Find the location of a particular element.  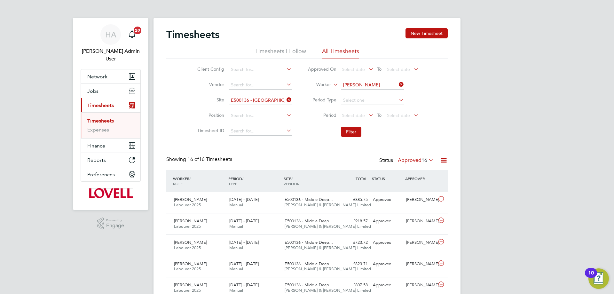

button: New Timesheet is located at coordinates (426, 33).